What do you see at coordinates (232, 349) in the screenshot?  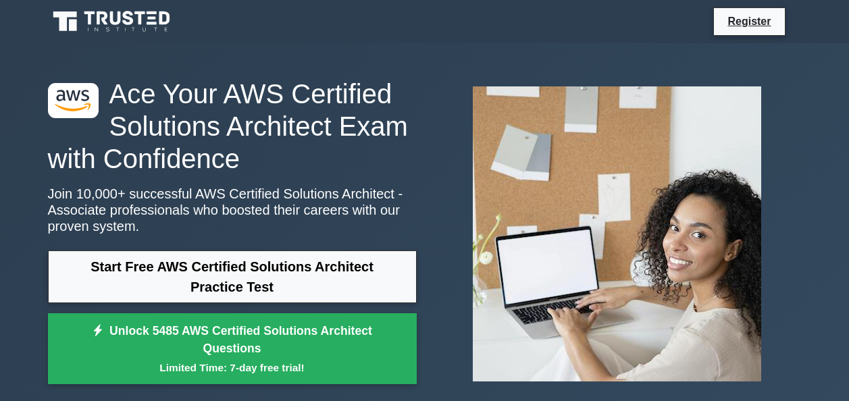 I see `a: Unlock 5485 AWS Certified Solutions Architect QuestionsLimited Time: 7-day free trial!` at bounding box center [232, 349].